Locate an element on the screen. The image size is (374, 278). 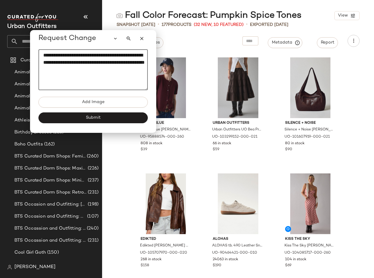
span: Silence + Noise is located at coordinates (310, 123).